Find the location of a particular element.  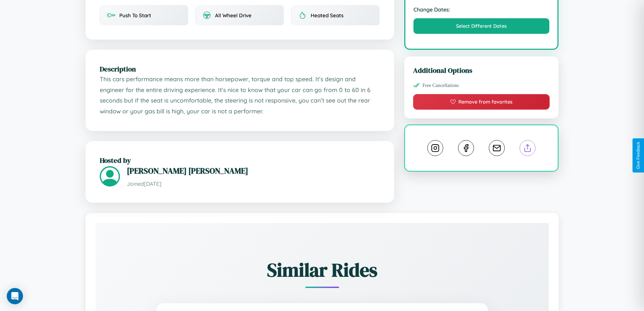

span: Free Cancellations is located at coordinates (441, 85).